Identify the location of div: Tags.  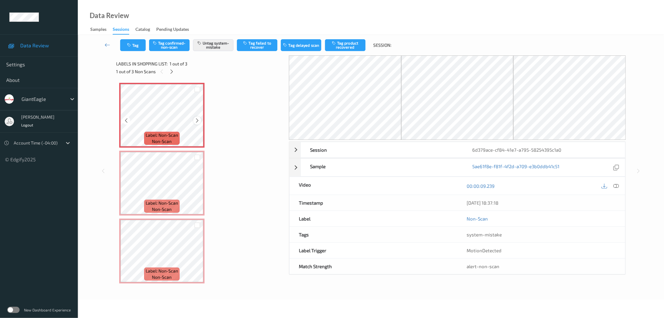
(373, 234).